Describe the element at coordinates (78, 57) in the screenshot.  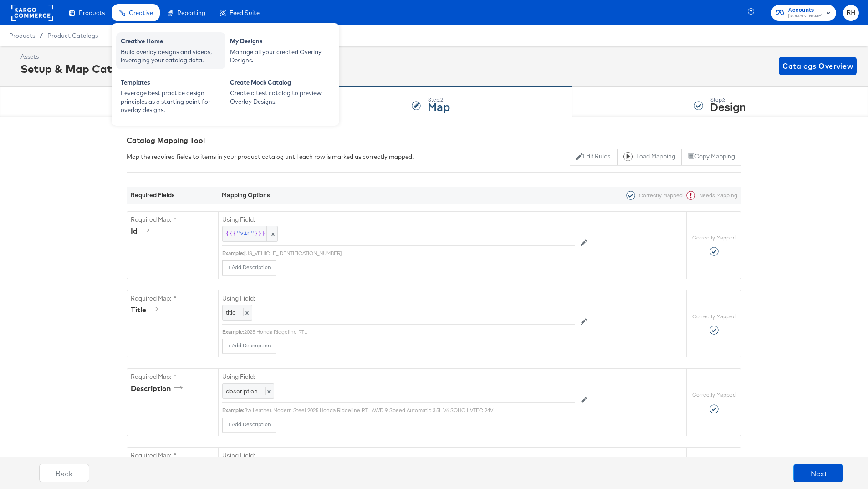
I see `div: Assets` at that location.